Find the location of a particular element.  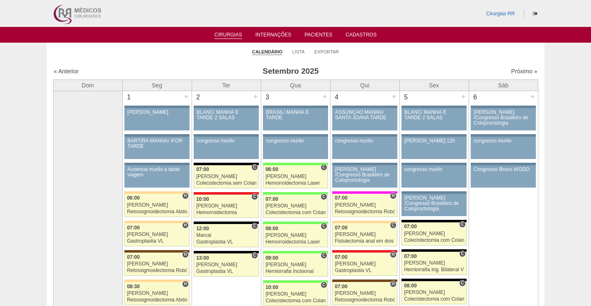

span: 08:00 is located at coordinates (410, 286).